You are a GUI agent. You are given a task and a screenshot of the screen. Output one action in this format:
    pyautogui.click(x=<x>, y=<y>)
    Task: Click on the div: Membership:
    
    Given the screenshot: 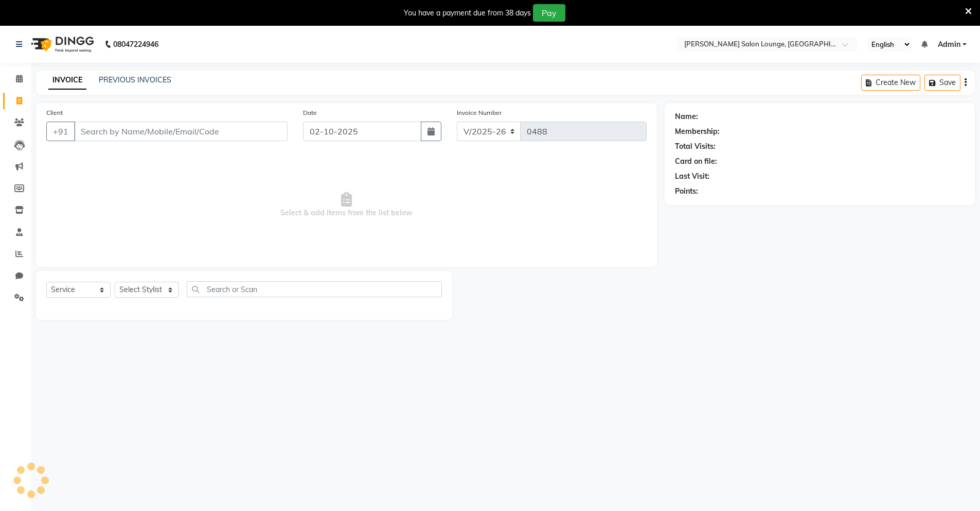 What is the action you would take?
    pyautogui.click(x=697, y=131)
    